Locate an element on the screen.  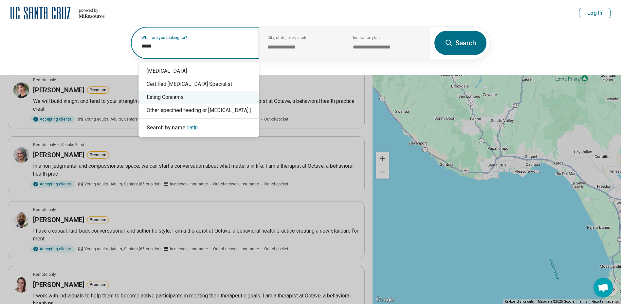
div: powered by is located at coordinates (92, 10).